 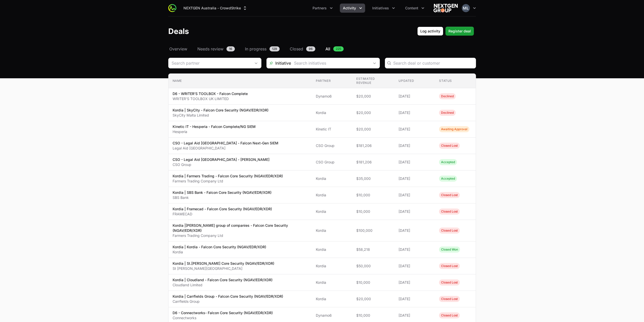 What do you see at coordinates (328, 49) in the screenshot?
I see `span: All` at bounding box center [328, 49].